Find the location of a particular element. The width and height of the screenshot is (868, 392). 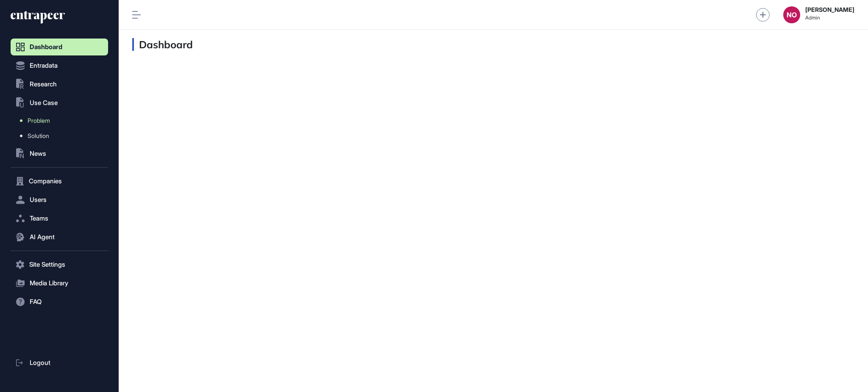

span: Site Settings is located at coordinates (47, 264).